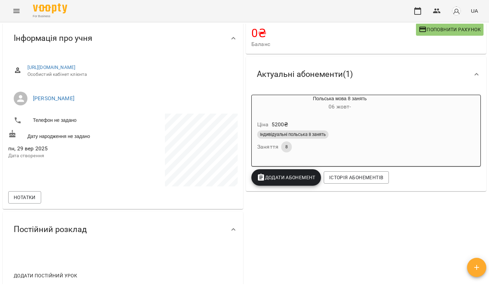  I want to click on div: Польська мова 8 занять, so click(340, 103).